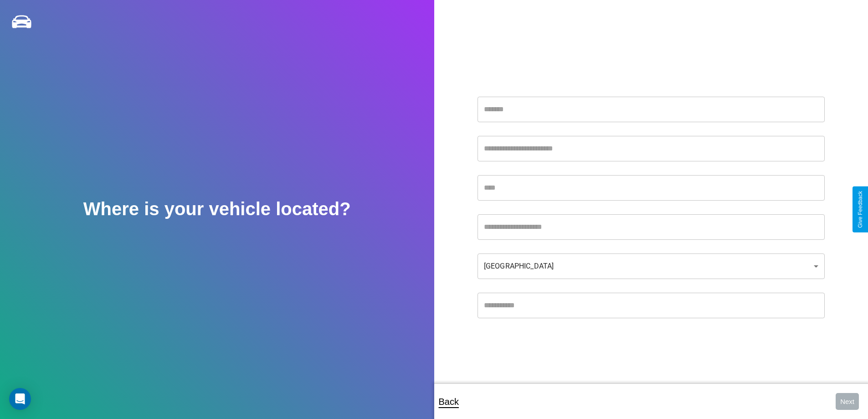 The height and width of the screenshot is (419, 868). I want to click on h2: Where is your vehicle located?, so click(217, 209).